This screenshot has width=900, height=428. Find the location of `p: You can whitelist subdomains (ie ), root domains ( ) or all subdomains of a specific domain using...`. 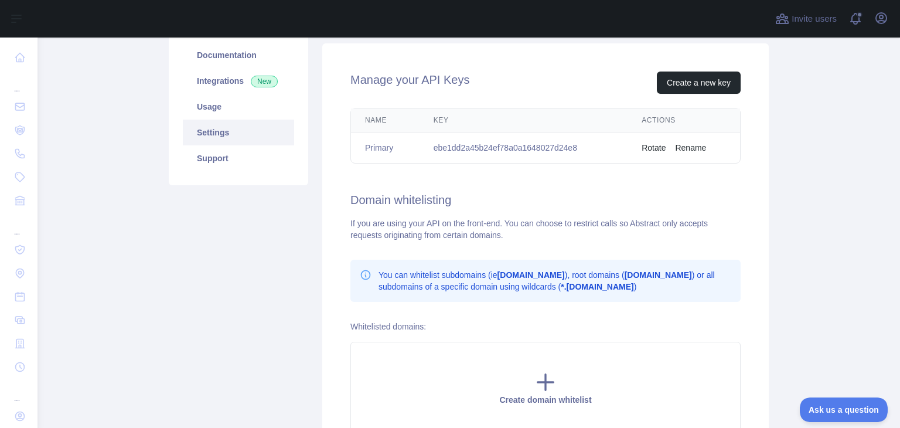

p: You can whitelist subdomains (ie ), root domains ( ) or all subdomains of a specific domain using... is located at coordinates (555, 281).